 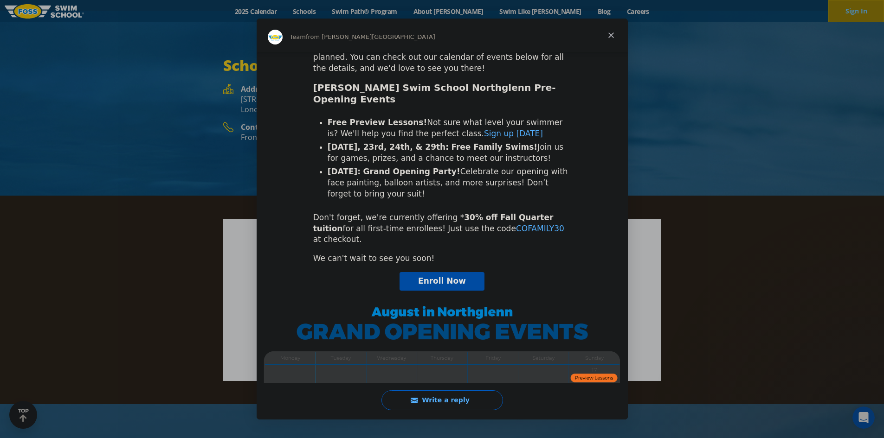 I want to click on b: Grand Opening Party!, so click(x=411, y=172).